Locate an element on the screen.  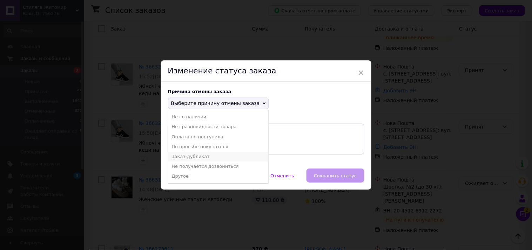
li: Не получается дозвониться is located at coordinates (219, 166).